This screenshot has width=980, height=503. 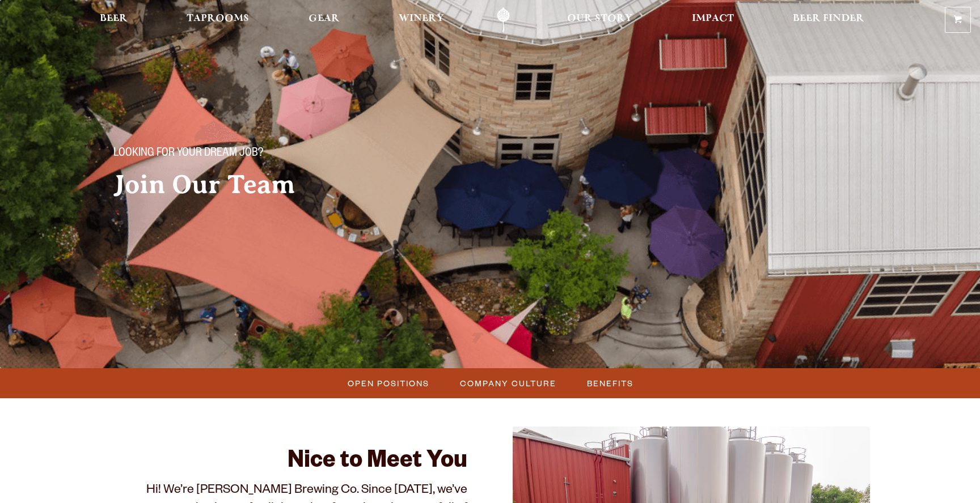 What do you see at coordinates (389, 383) in the screenshot?
I see `span: Open Positions` at bounding box center [389, 383].